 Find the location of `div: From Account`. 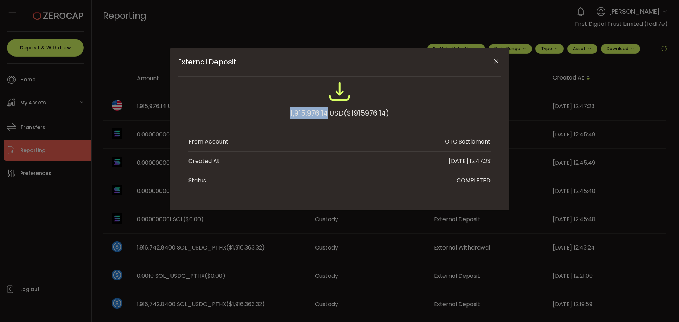

div: From Account is located at coordinates (208, 142).